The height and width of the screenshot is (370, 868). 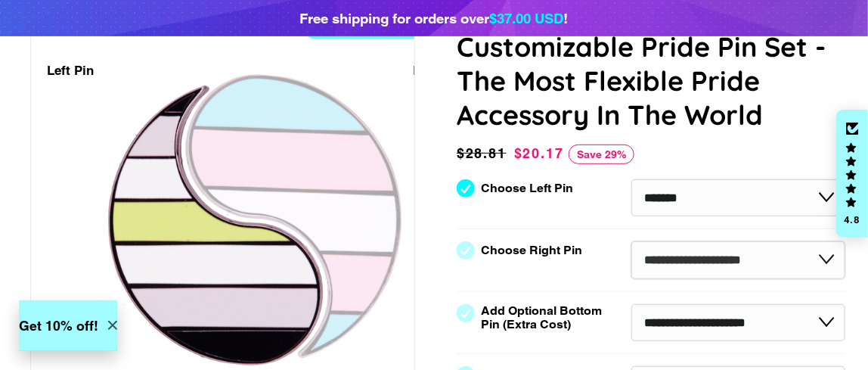 I want to click on div: Click to open Judge.me floating reviews tab, so click(x=852, y=174).